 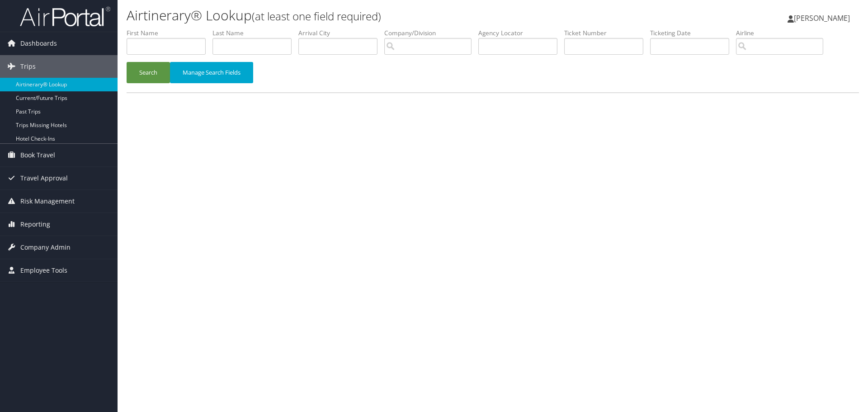 I want to click on span: Travel Approval, so click(x=44, y=178).